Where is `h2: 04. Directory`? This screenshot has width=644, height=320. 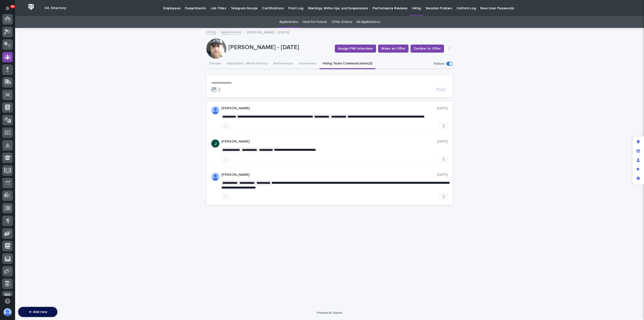
h2: 04. Directory is located at coordinates (55, 8).